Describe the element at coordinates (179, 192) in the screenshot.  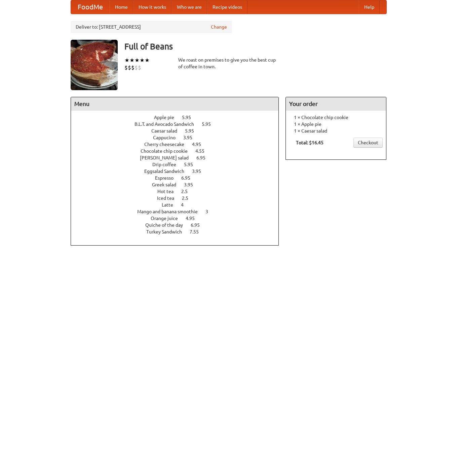
I see `a: Hot tea 2.5` at that location.